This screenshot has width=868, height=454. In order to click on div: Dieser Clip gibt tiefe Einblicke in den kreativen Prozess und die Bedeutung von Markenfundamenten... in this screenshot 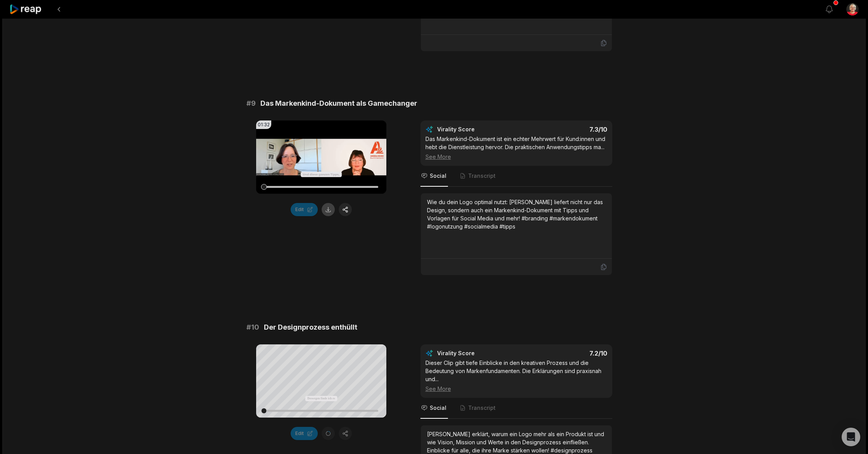, I will do `click(516, 376)`.